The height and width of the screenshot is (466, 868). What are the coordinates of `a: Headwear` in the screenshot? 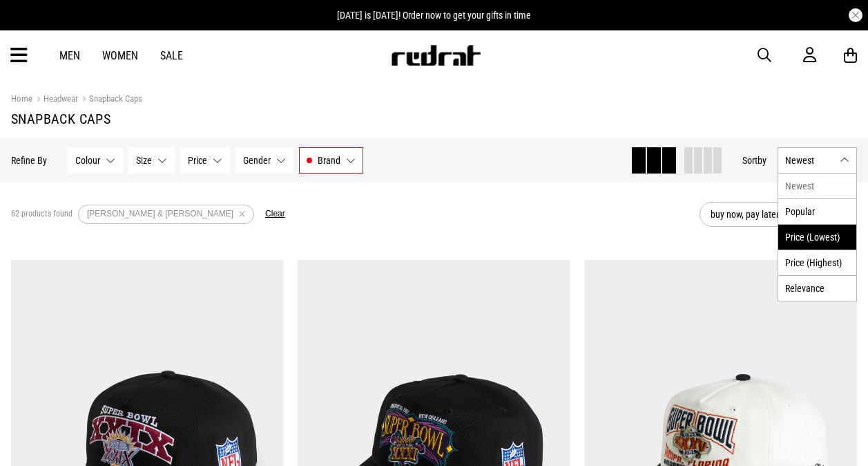 It's located at (56, 100).